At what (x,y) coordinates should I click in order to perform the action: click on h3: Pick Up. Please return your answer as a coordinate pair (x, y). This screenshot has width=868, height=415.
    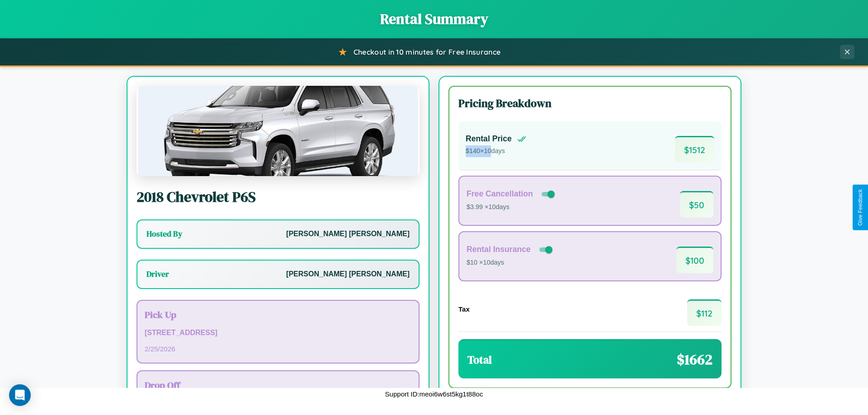
    Looking at the image, I should click on (278, 314).